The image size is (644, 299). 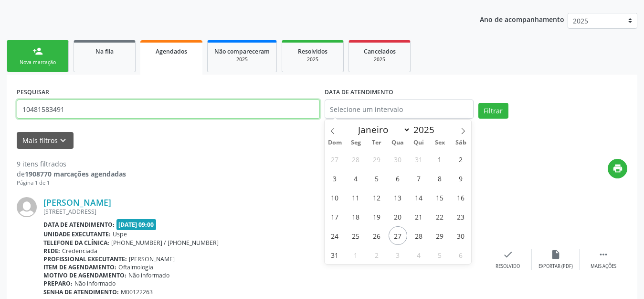 I want to click on label: DATA DE ATENDIMENTO, so click(x=359, y=92).